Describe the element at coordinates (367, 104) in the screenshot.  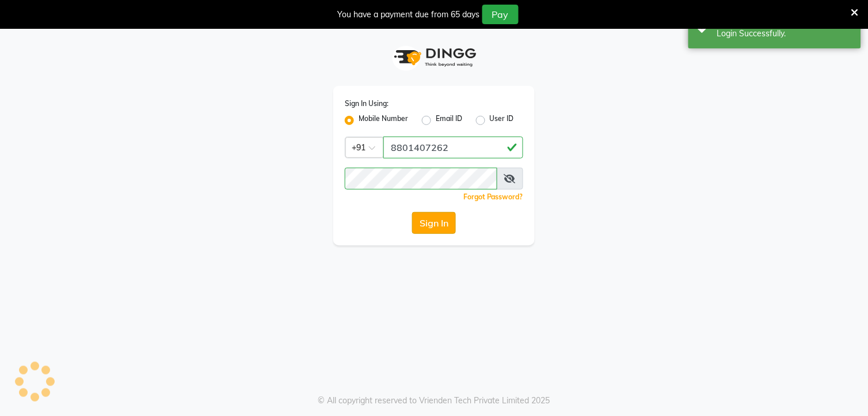
I see `label: Sign In Using:` at that location.